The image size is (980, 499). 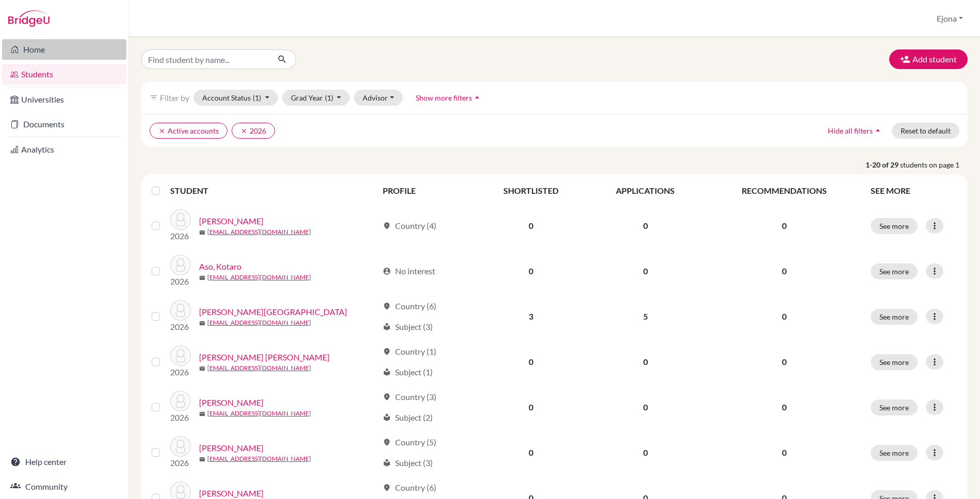 What do you see at coordinates (934, 165) in the screenshot?
I see `span: students on page 1` at bounding box center [934, 165].